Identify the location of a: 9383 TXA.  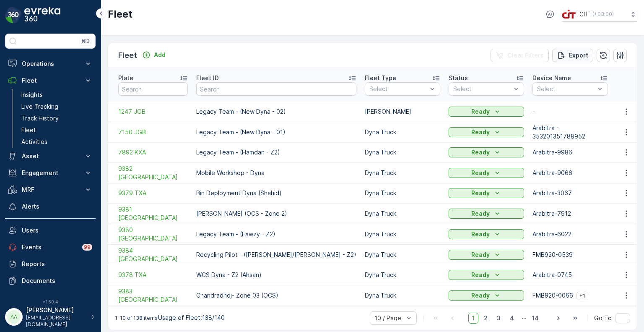
(153, 296).